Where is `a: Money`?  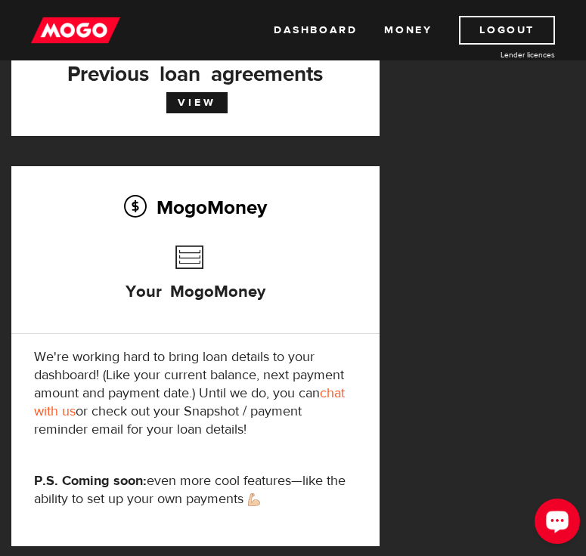
a: Money is located at coordinates (407, 30).